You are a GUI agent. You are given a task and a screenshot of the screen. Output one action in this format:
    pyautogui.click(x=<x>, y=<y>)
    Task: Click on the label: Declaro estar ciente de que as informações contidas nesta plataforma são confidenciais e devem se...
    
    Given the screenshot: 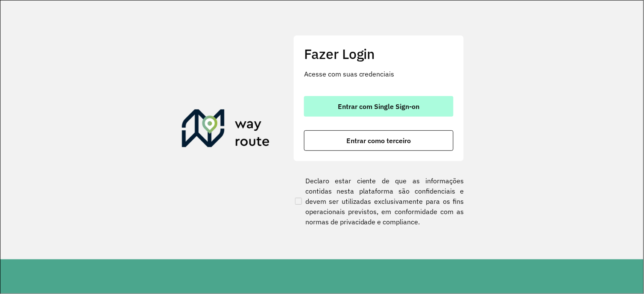 What is the action you would take?
    pyautogui.click(x=379, y=201)
    